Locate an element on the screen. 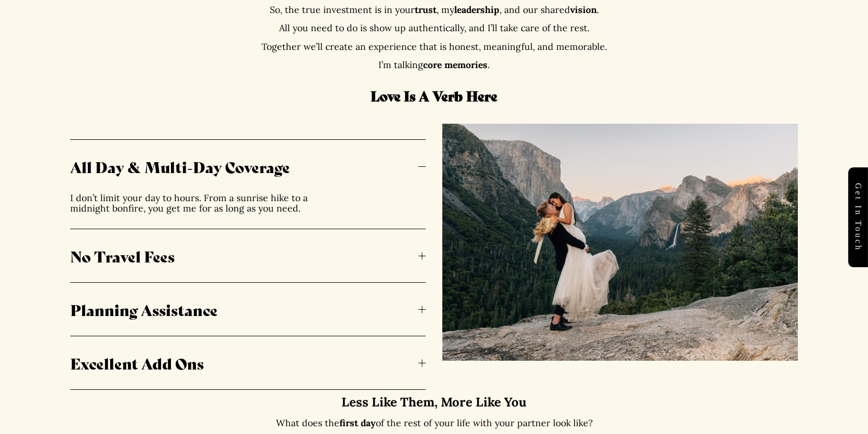 This screenshot has width=868, height=434. strong: core memories is located at coordinates (456, 64).